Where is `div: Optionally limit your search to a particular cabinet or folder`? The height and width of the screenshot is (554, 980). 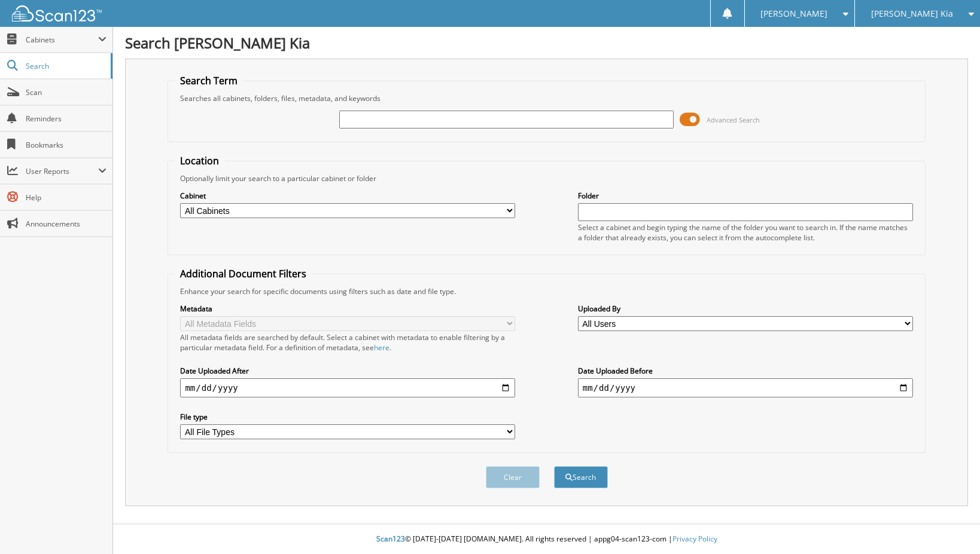 div: Optionally limit your search to a particular cabinet or folder is located at coordinates (546, 178).